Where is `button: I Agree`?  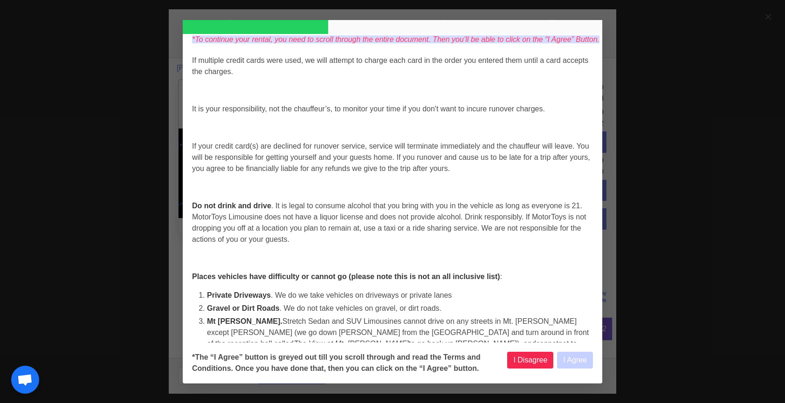 button: I Agree is located at coordinates (575, 360).